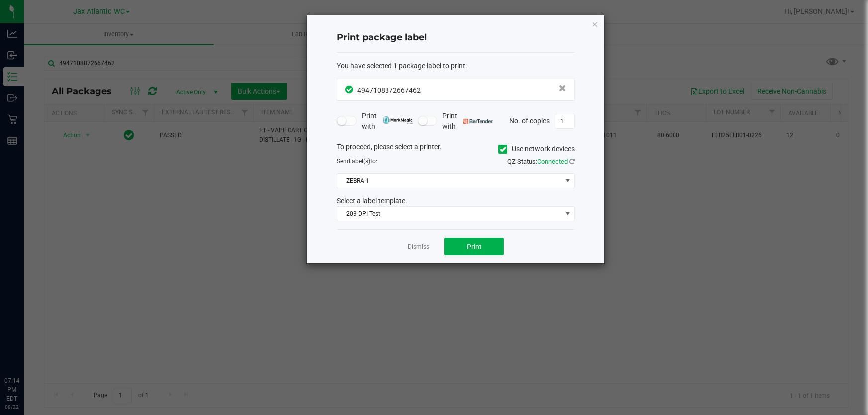 The height and width of the screenshot is (415, 868). Describe the element at coordinates (474, 246) in the screenshot. I see `button: Print` at that location.